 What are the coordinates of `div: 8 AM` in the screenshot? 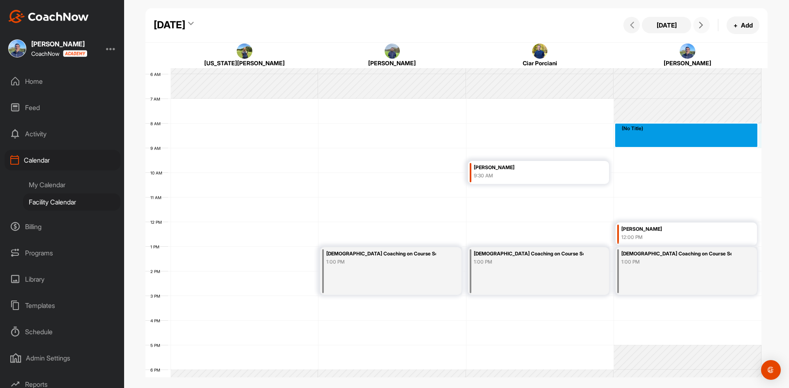 It's located at (157, 124).